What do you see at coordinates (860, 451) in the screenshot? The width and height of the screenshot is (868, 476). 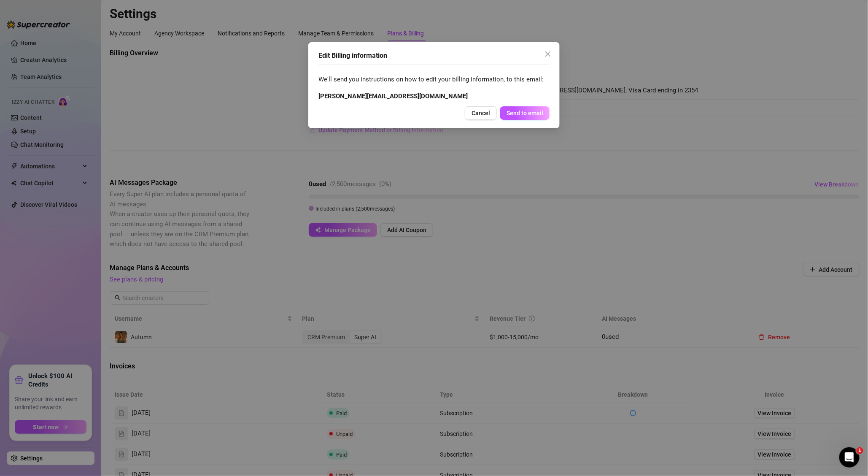 I see `span: 1` at bounding box center [860, 451].